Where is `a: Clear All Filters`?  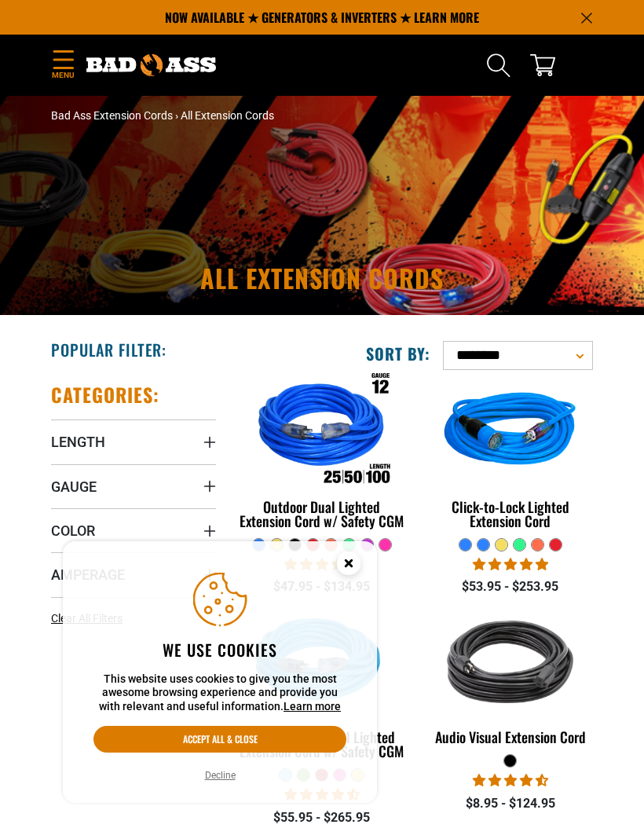
a: Clear All Filters is located at coordinates (89, 618).